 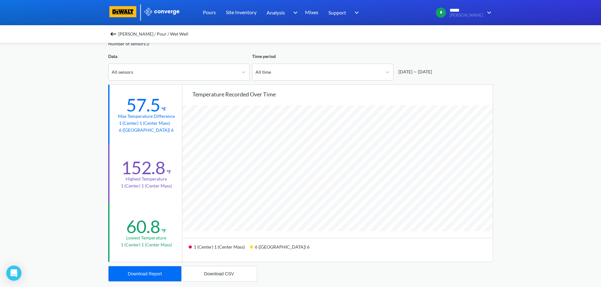 What do you see at coordinates (14, 274) in the screenshot?
I see `div: Open Intercom Messenger` at bounding box center [14, 274].